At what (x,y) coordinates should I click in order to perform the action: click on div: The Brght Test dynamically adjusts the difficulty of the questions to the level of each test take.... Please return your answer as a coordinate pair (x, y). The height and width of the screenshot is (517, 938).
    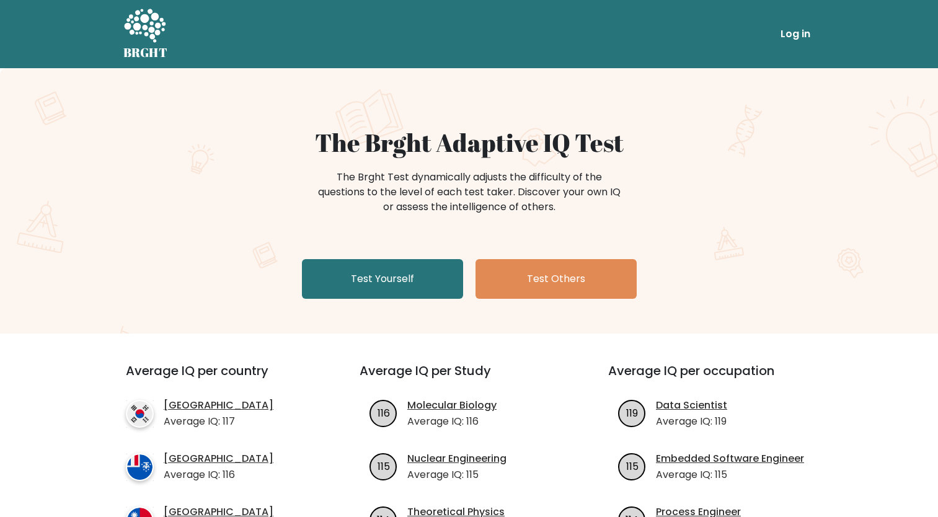
    Looking at the image, I should click on (470, 192).